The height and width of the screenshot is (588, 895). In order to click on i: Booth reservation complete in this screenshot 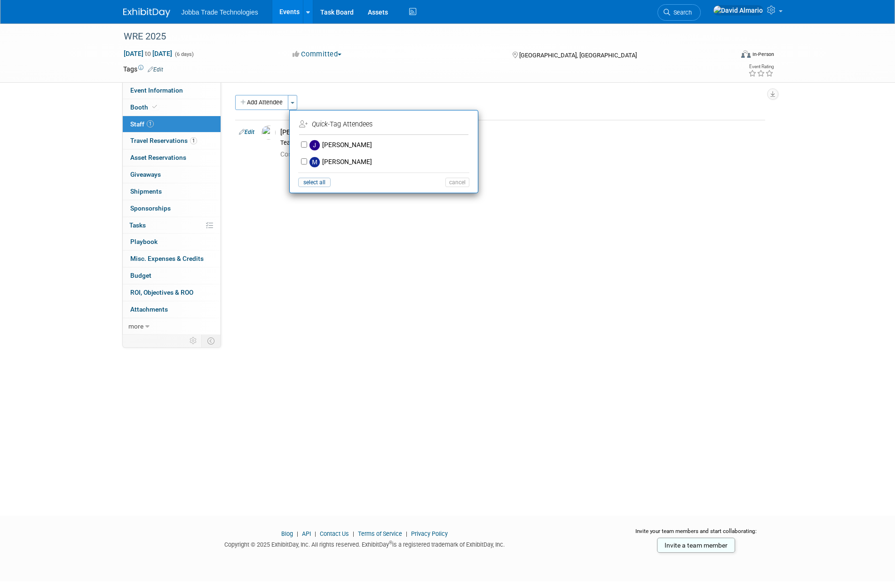, I will do `click(155, 107)`.